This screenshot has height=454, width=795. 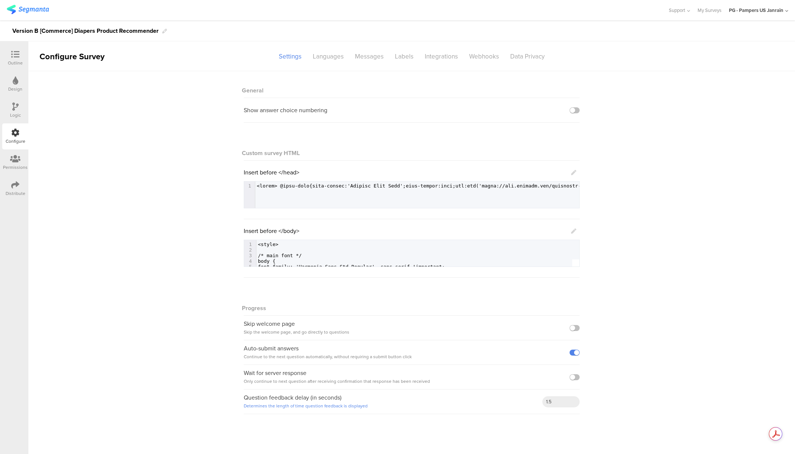 I want to click on div: Labels, so click(x=404, y=56).